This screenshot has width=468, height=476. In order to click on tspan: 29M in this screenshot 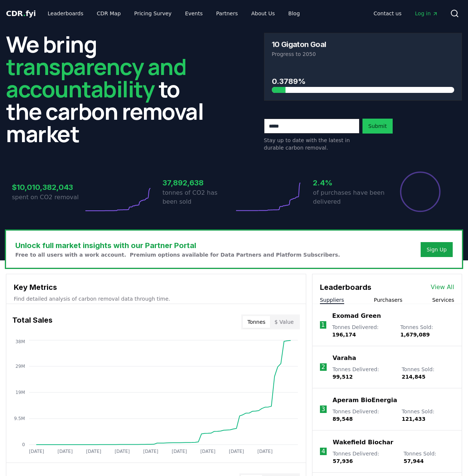, I will do `click(20, 366)`.